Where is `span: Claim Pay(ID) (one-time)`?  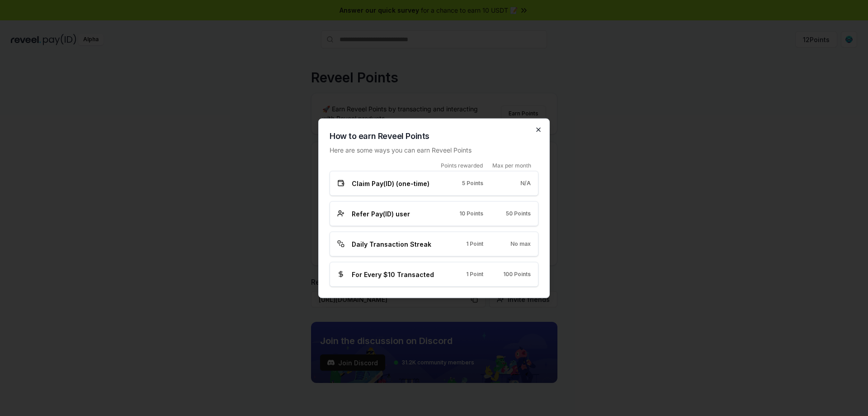
span: Claim Pay(ID) (one-time) is located at coordinates (391, 183).